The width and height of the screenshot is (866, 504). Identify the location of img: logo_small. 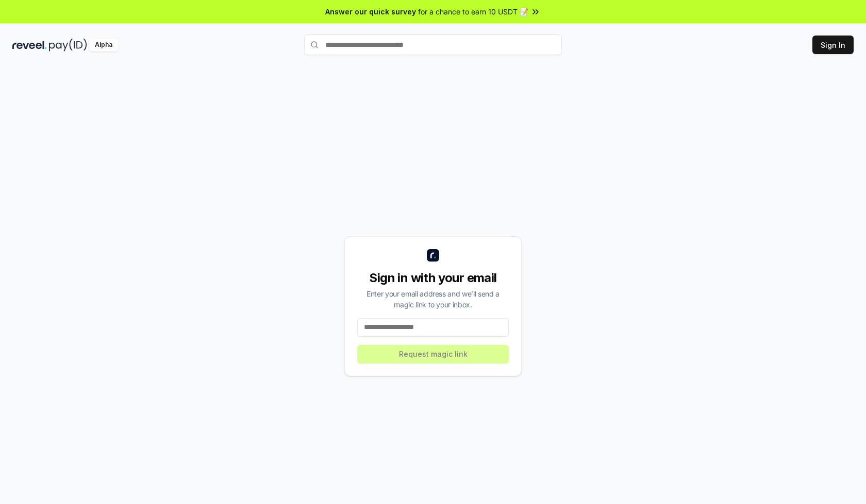
(433, 255).